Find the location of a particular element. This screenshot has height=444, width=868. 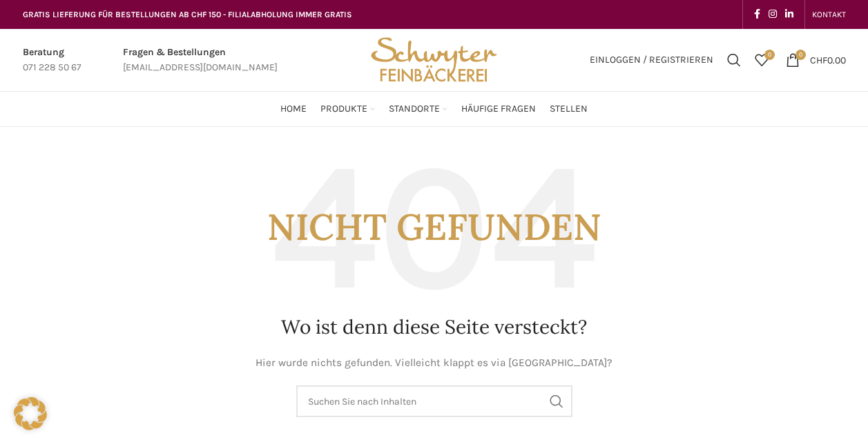

a: Site logo is located at coordinates (433, 58).